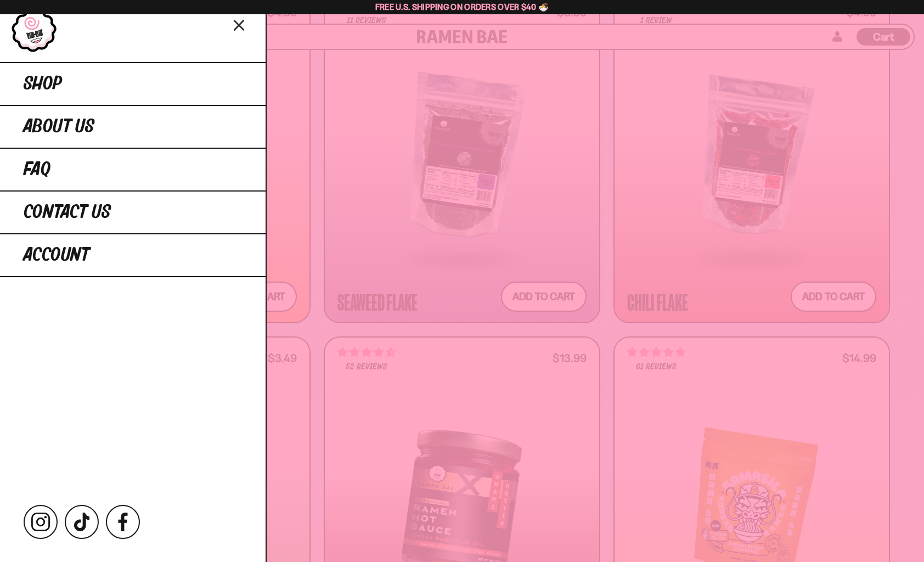 The image size is (924, 562). I want to click on span: Account, so click(57, 255).